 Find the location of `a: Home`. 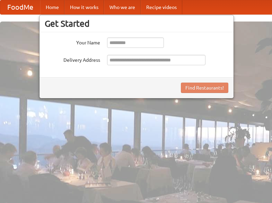

a: Home is located at coordinates (52, 7).